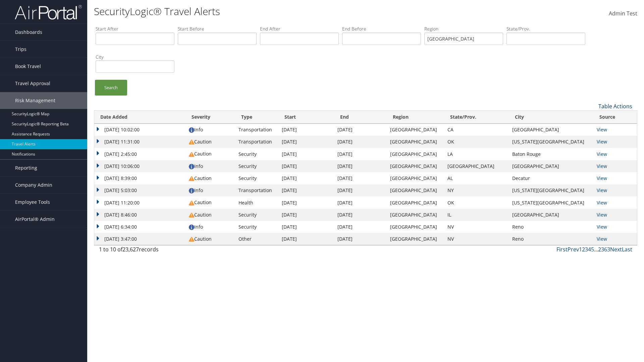 The height and width of the screenshot is (362, 644). Describe the element at coordinates (583, 249) in the screenshot. I see `a: 2` at that location.